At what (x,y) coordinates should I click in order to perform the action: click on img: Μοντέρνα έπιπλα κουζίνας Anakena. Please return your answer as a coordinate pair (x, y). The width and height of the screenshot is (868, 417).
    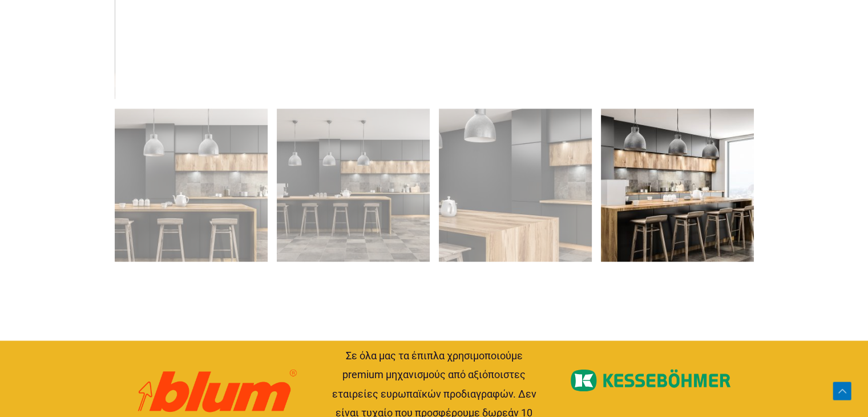
    Looking at the image, I should click on (677, 185).